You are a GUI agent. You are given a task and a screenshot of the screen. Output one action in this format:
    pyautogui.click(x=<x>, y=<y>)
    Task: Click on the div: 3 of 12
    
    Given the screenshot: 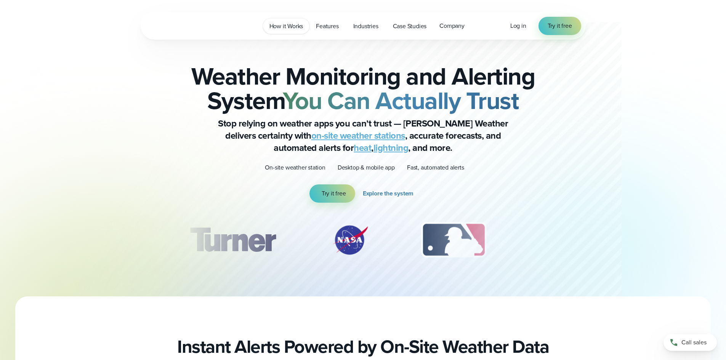 What is the action you would take?
    pyautogui.click(x=454, y=240)
    